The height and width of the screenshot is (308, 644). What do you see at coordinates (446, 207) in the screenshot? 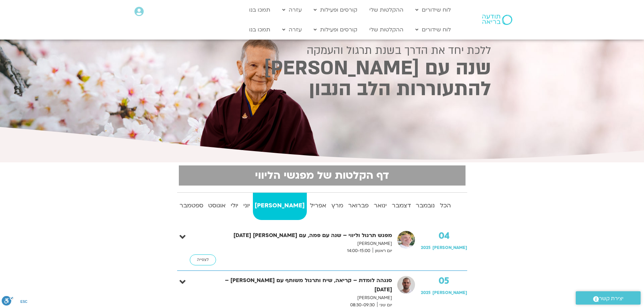
I see `a: הכל` at bounding box center [446, 207].